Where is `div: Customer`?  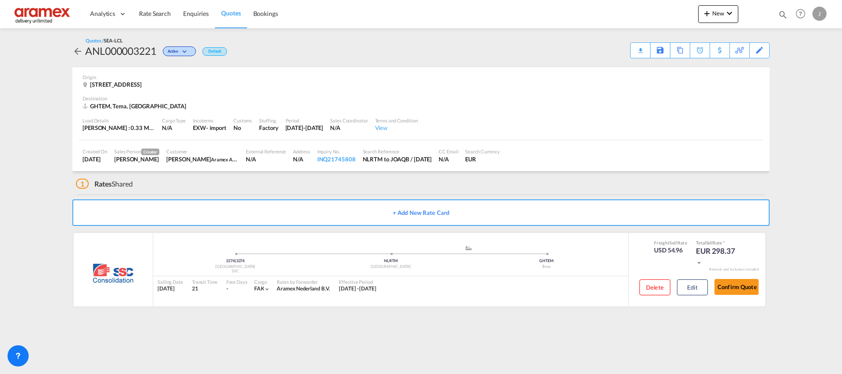 div: Customer is located at coordinates (203, 151).